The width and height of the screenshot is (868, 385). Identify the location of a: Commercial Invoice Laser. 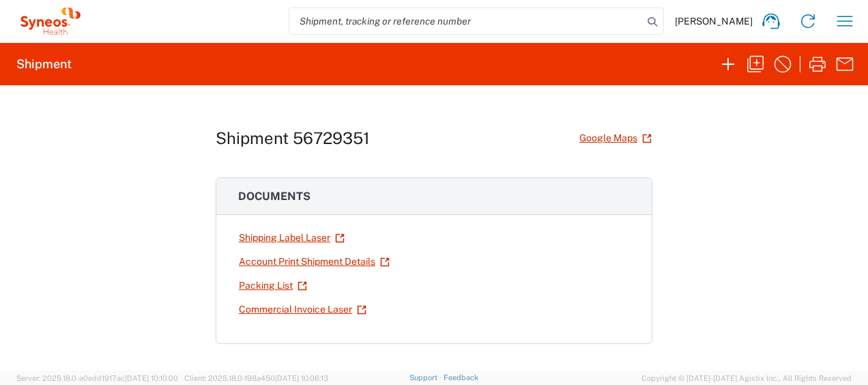
(303, 309).